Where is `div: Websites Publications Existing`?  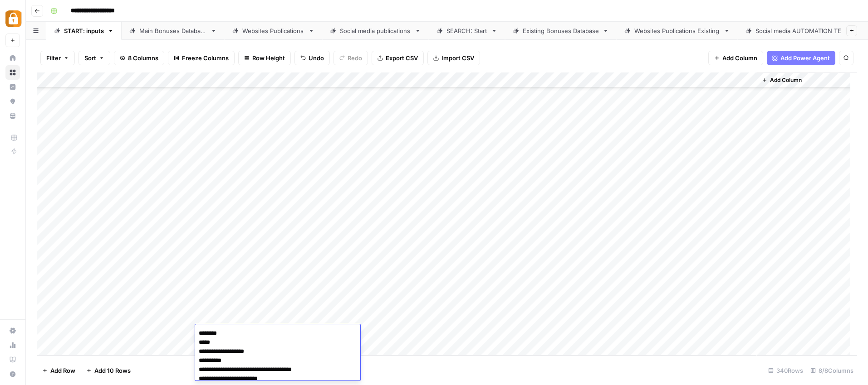
div: Websites Publications Existing is located at coordinates (677, 31).